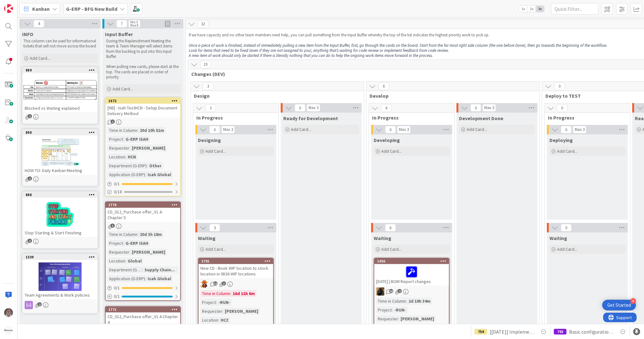 This screenshot has height=339, width=644. I want to click on span: Development Done, so click(481, 118).